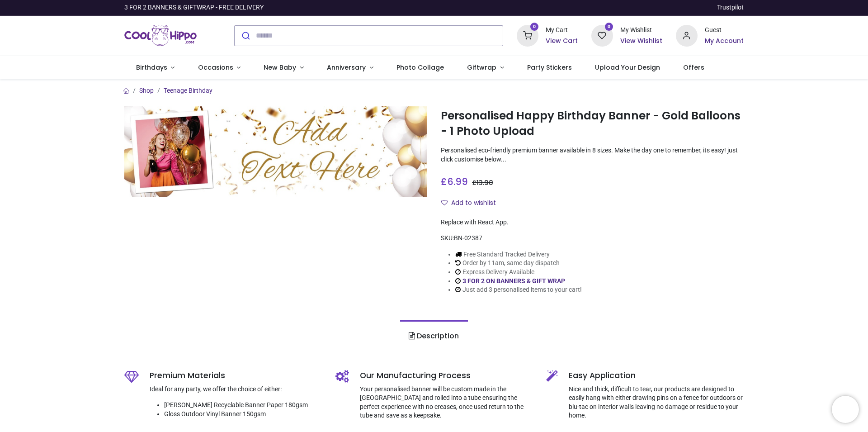  Describe the element at coordinates (484, 183) in the screenshot. I see `span: 13.98` at that location.